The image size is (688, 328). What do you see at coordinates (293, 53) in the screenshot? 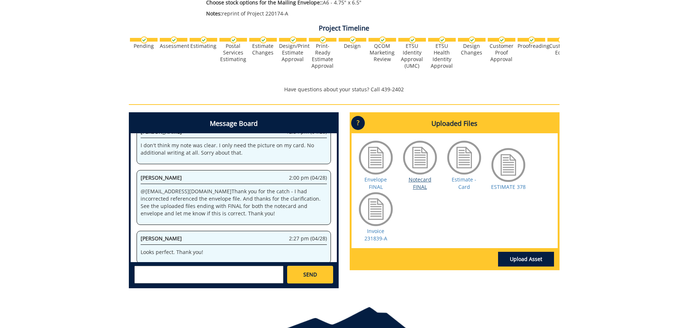
I see `div: Design/Print Estimate Approval` at bounding box center [293, 53].